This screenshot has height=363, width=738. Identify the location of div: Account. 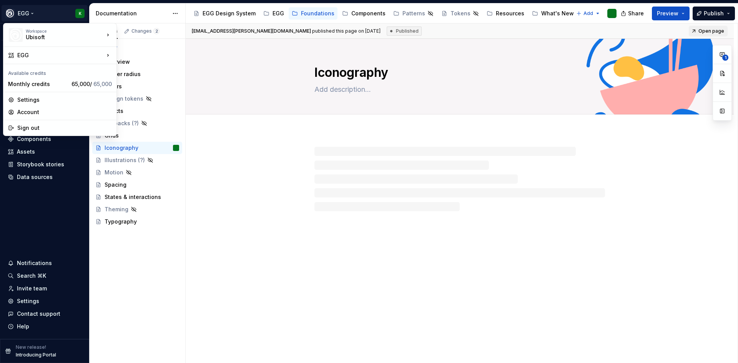
(65, 112).